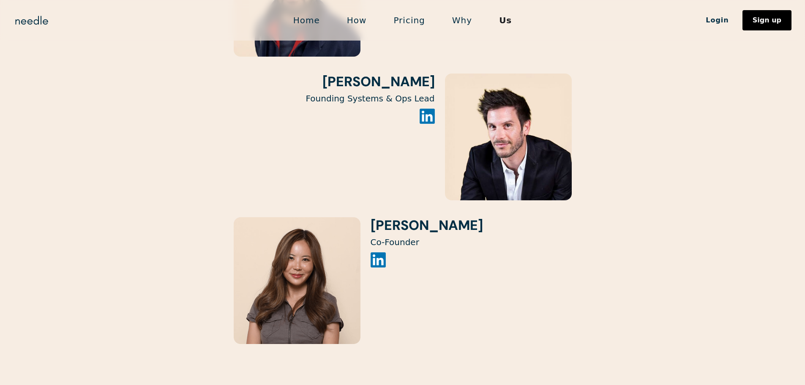  What do you see at coordinates (356, 20) in the screenshot?
I see `a: How` at bounding box center [356, 20].